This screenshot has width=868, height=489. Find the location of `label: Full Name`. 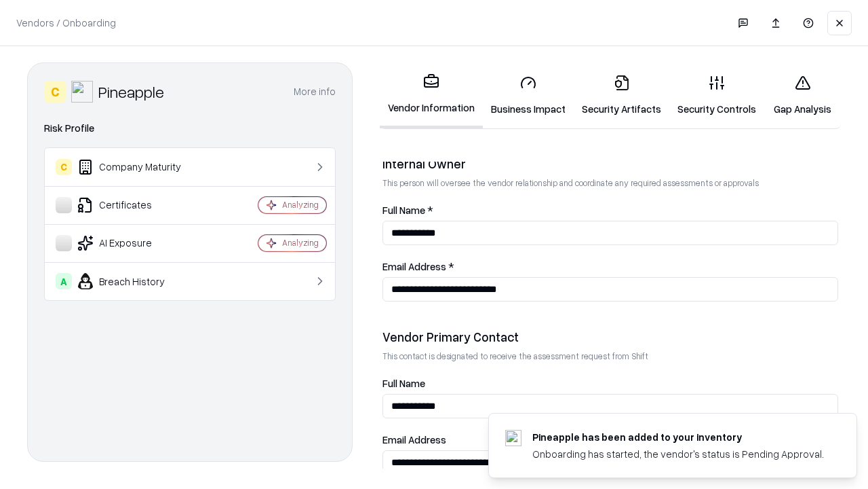

label: Full Name is located at coordinates (610, 383).